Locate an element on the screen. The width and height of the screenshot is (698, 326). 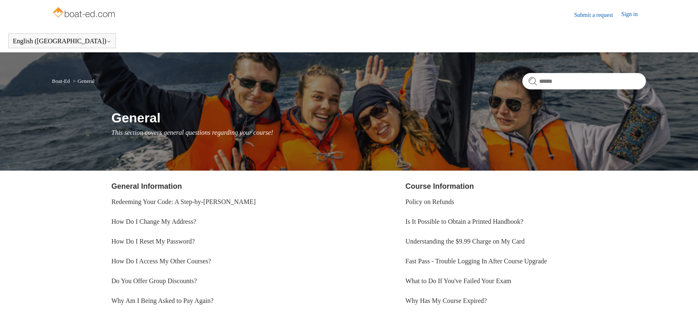
a: Policy on Refunds is located at coordinates (430, 202).